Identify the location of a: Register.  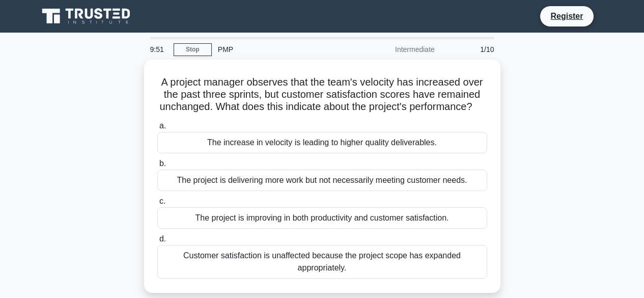
(567, 16).